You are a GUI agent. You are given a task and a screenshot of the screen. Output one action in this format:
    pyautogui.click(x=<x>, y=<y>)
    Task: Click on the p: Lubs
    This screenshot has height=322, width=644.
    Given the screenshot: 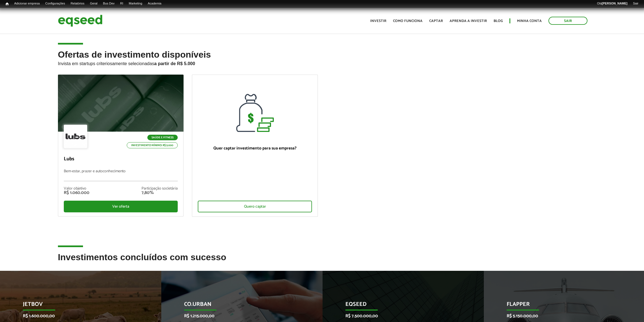 What is the action you would take?
    pyautogui.click(x=121, y=159)
    